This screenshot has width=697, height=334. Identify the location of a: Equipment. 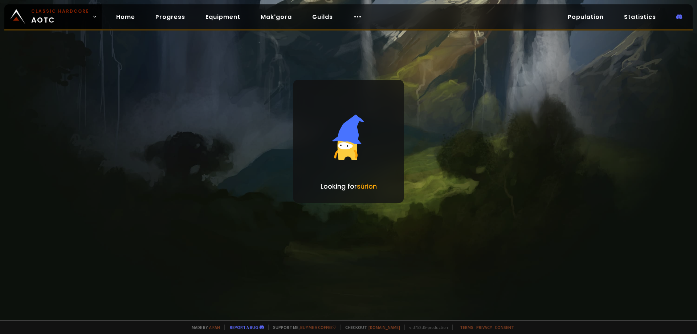
(223, 17).